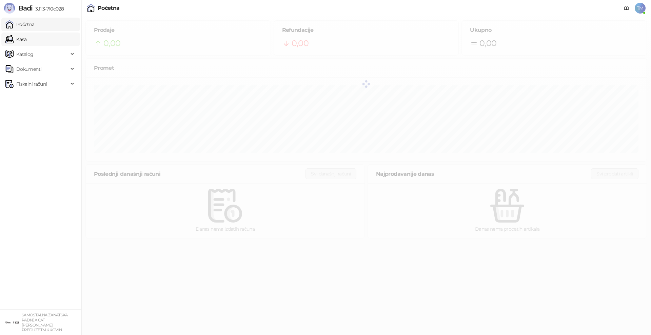 The height and width of the screenshot is (335, 651). I want to click on a: Početna, so click(20, 24).